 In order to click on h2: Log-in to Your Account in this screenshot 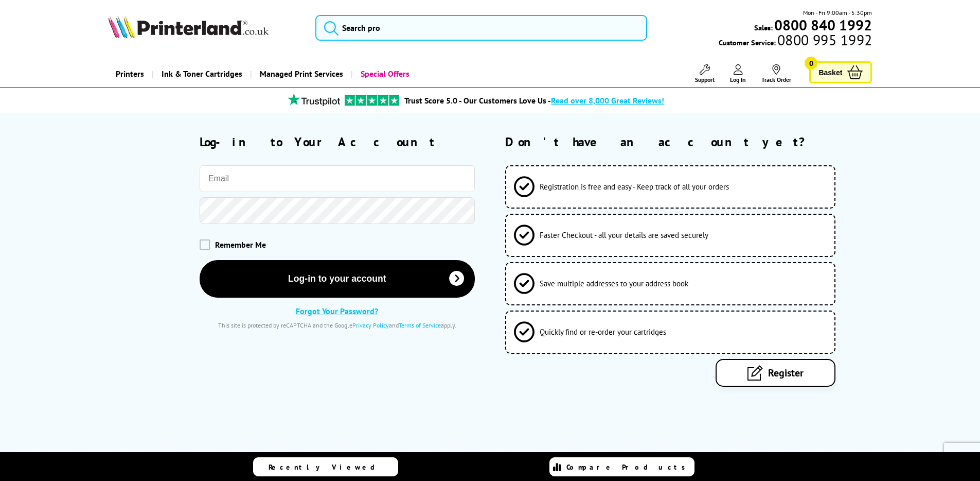, I will do `click(337, 142)`.